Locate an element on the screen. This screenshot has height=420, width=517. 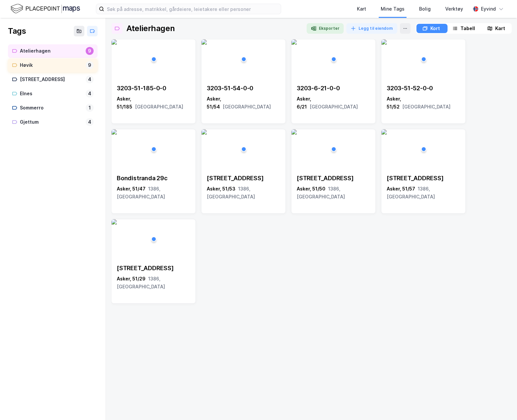
a: Elnes4 is located at coordinates (52, 93).